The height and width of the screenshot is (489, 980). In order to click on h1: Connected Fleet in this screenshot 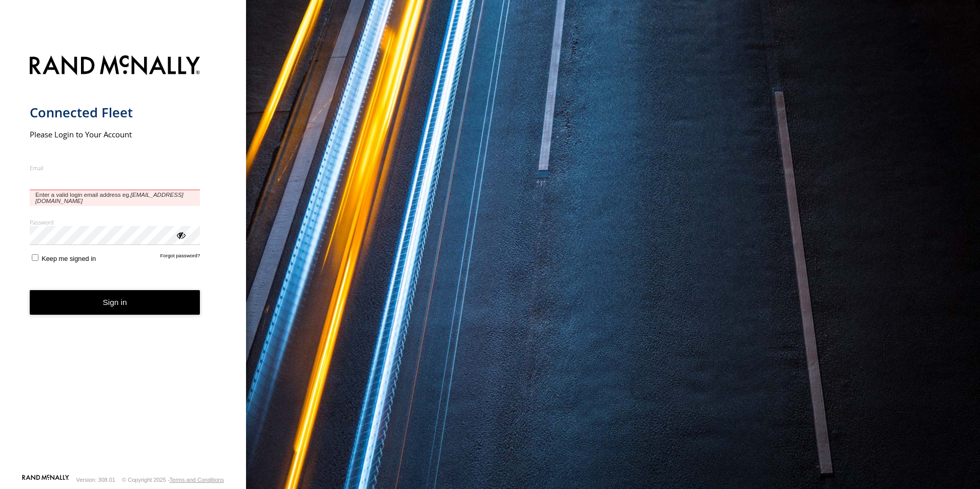, I will do `click(114, 113)`.